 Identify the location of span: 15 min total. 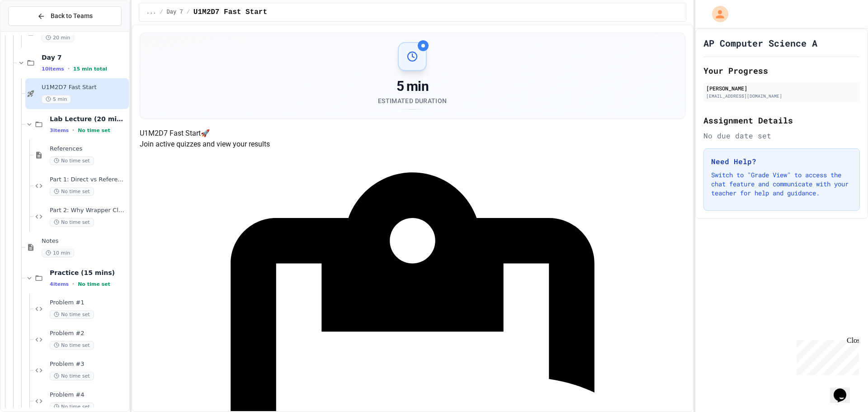
(90, 69).